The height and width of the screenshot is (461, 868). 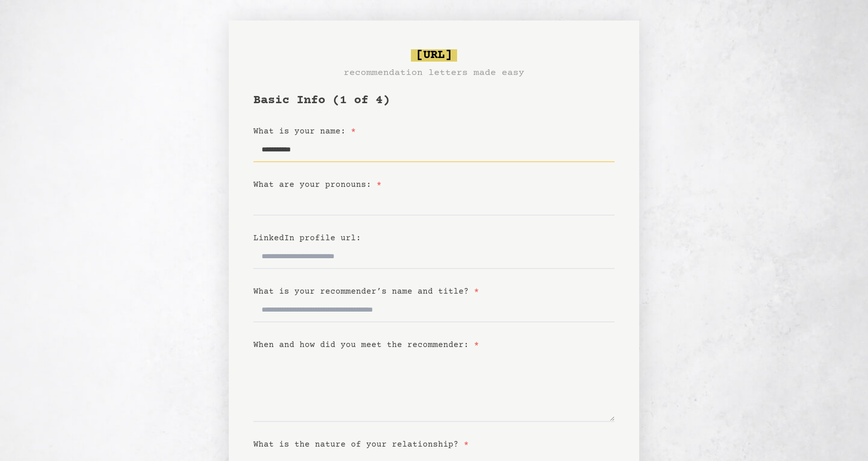 What do you see at coordinates (366, 345) in the screenshot?
I see `label: When and how did you meet the recommender:` at bounding box center [366, 345].